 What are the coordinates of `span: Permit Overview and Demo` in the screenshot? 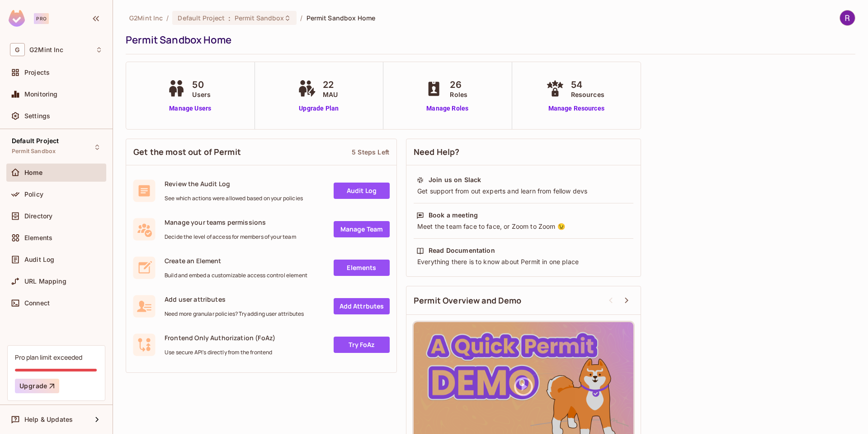 It's located at (467, 300).